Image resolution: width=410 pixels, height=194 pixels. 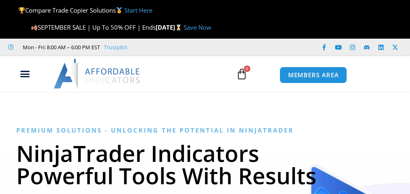 What do you see at coordinates (60, 47) in the screenshot?
I see `span: Mon - Fri: 8:00 AM – 6:00 PM EST` at bounding box center [60, 47].